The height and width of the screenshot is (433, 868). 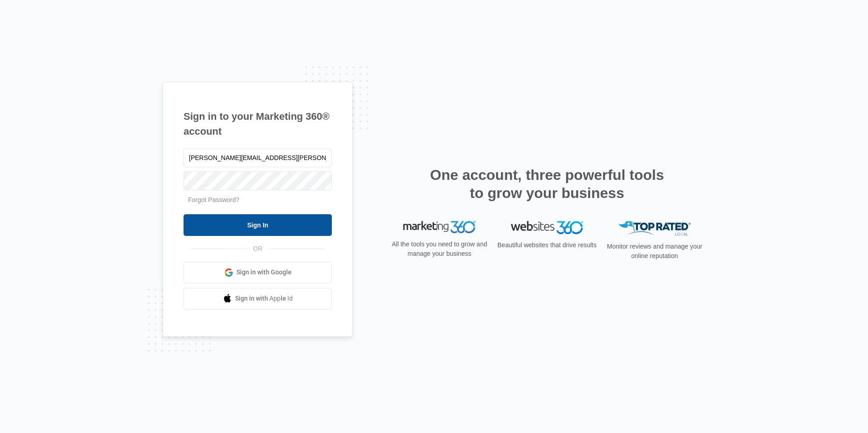 I want to click on p: Beautiful websites that drive results, so click(x=548, y=245).